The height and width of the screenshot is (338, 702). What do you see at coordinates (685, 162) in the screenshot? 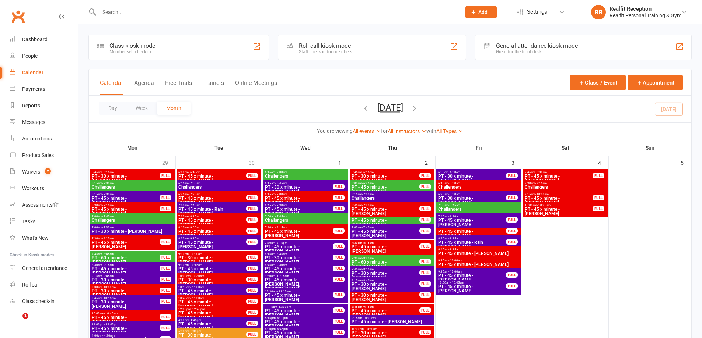
I see `div: 5` at bounding box center [685, 162].